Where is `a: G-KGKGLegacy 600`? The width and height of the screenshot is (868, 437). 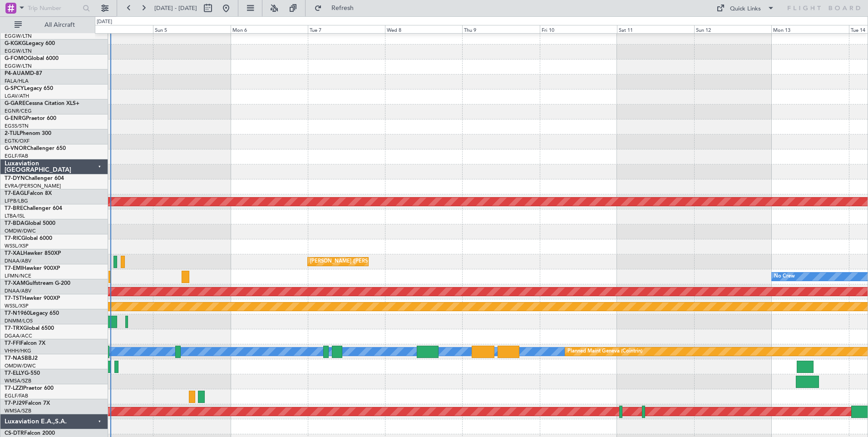 a: G-KGKGLegacy 600 is located at coordinates (29, 43).